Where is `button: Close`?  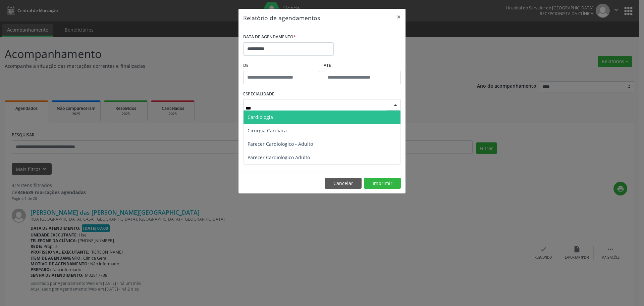
button: Close is located at coordinates (399, 17).